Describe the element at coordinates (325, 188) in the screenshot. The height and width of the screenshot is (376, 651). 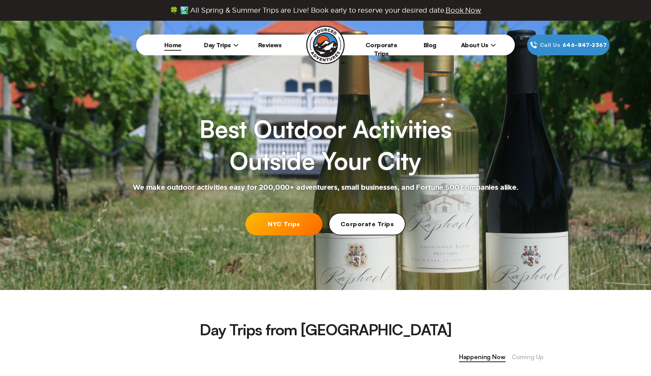
I see `h2: We make outdoor activities easy for 200,000+ adventurers, small businesses, and Fortune 500 compa...` at that location.